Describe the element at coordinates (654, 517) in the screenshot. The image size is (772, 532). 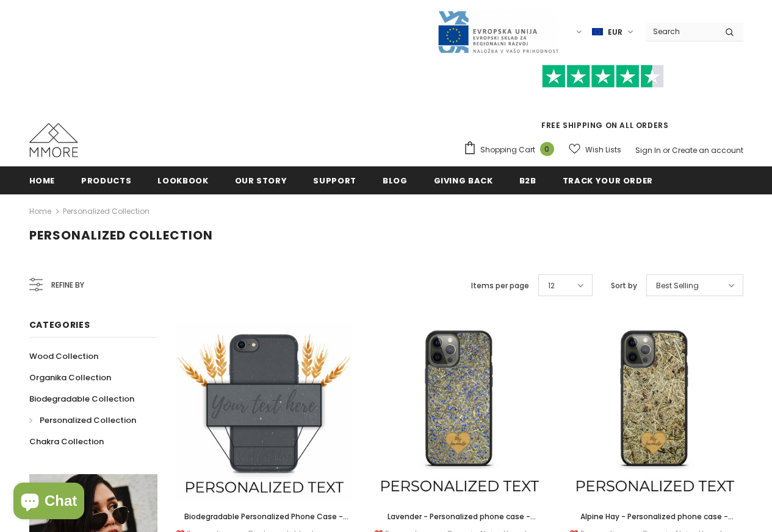
I see `a: Alpine Hay - Personalized phone case - Personalized gift` at that location.